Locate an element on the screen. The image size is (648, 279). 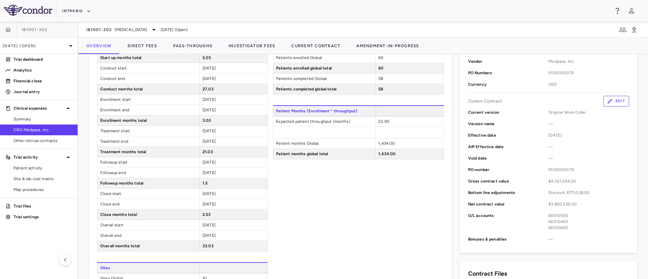
span: Conduct months total is located at coordinates (148, 89).